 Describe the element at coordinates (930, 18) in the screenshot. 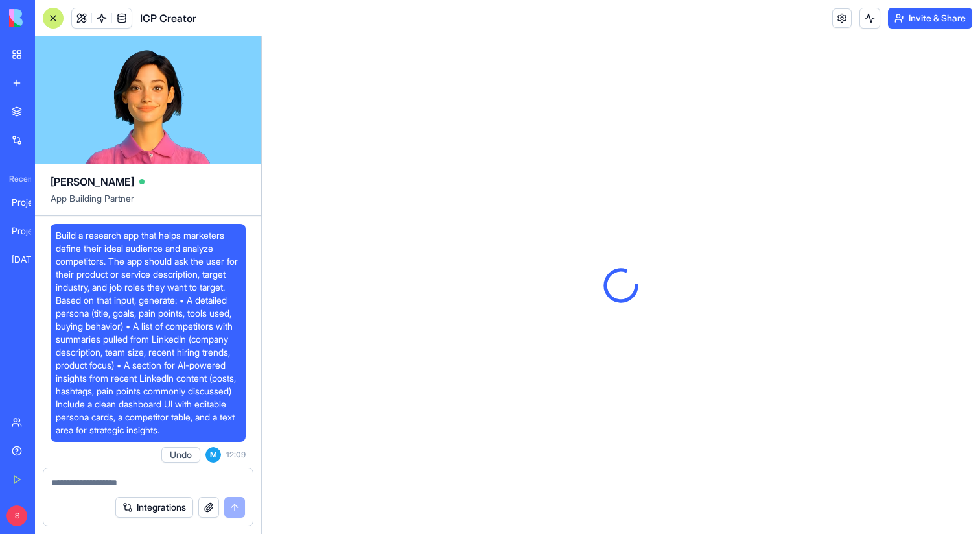

I see `button: Invite & Share` at that location.